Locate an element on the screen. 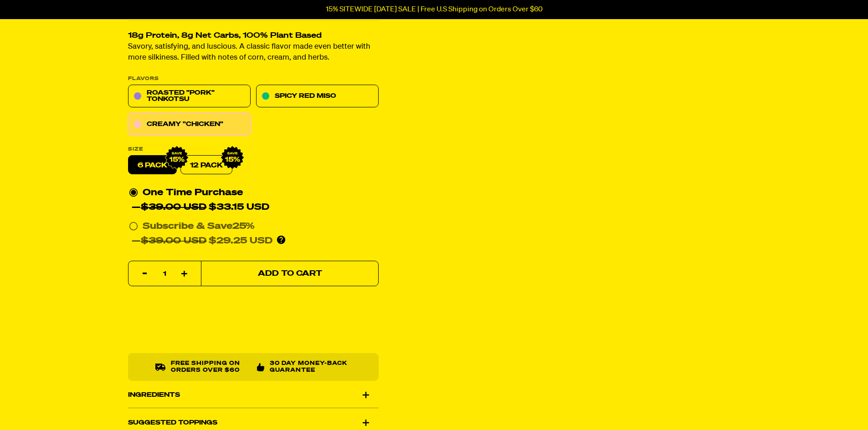  a: 12 Pack is located at coordinates (206, 165).